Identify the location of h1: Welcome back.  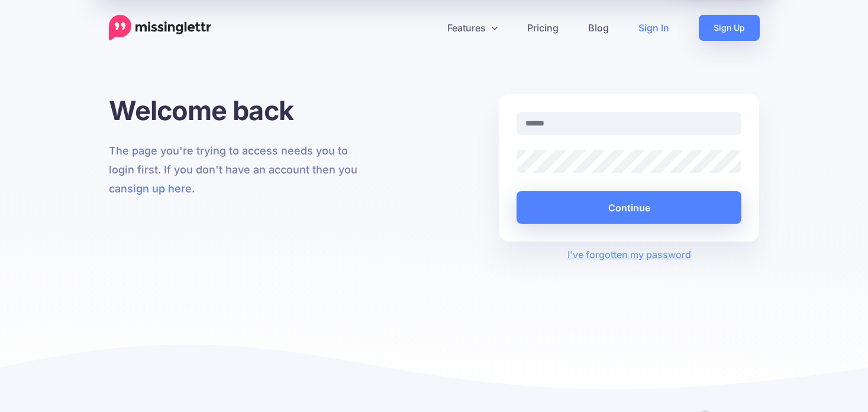
(239, 110).